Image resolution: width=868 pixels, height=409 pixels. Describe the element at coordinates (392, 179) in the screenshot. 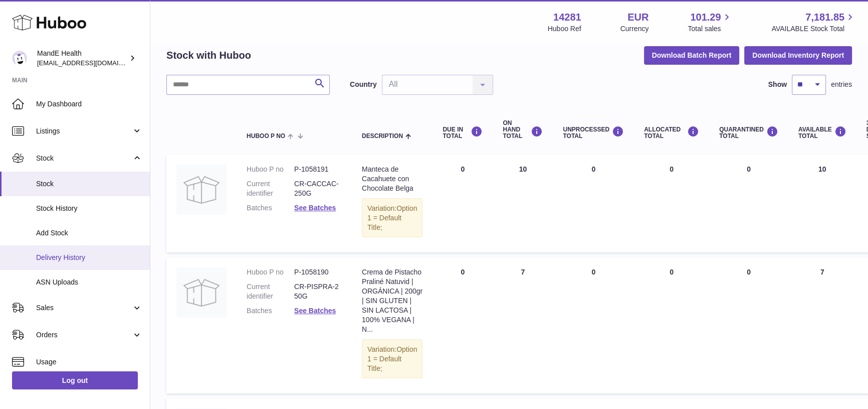

I see `div: Manteca de Cacahuete con Chocolate Belga` at that location.